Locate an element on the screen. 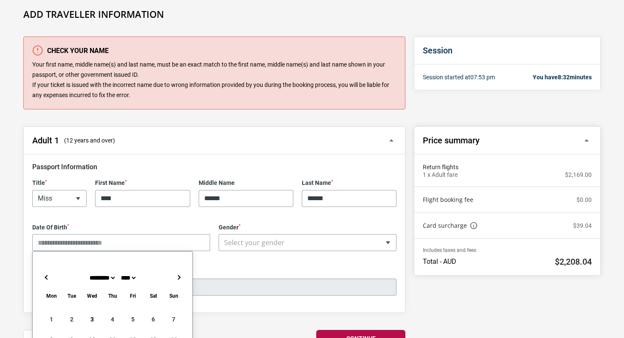  h2: Price summary is located at coordinates (451, 141).